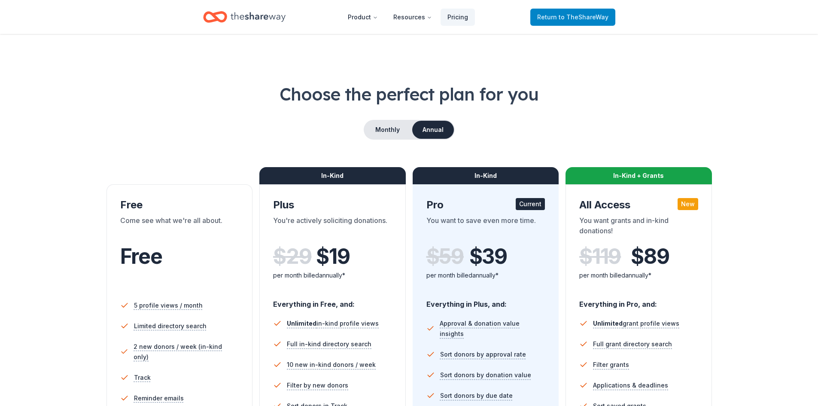  I want to click on span: Filter by new donors, so click(317, 385).